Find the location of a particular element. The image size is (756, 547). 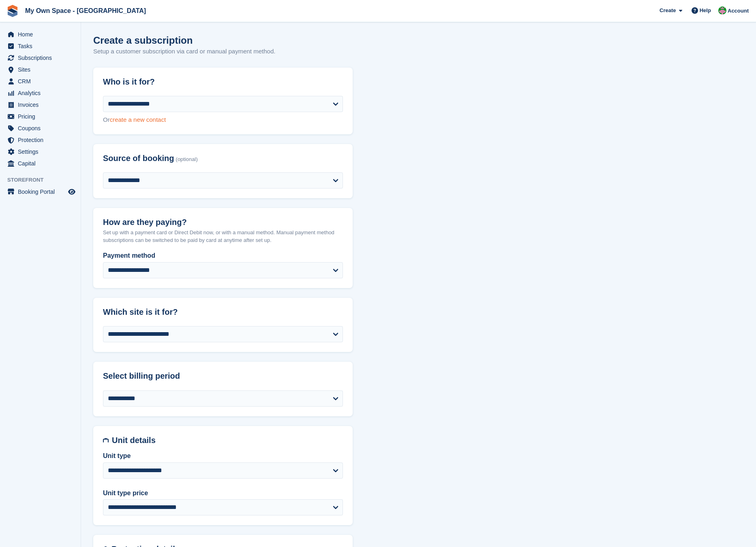

span: Pricing is located at coordinates (42, 117).